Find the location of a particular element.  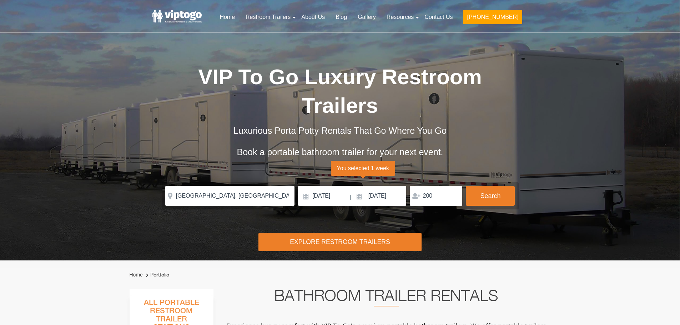

input: Where do you need your restroom? is located at coordinates (230, 196).